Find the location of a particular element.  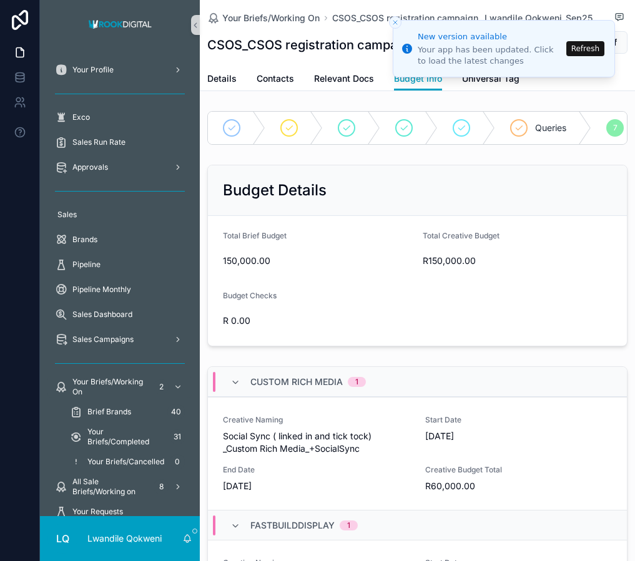

a: Exco is located at coordinates (120, 117).